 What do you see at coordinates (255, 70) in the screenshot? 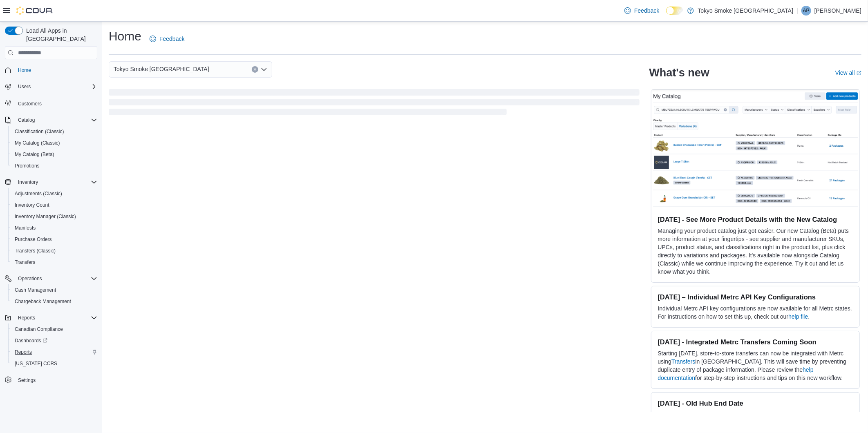
I see `button: Clear input` at bounding box center [255, 70].